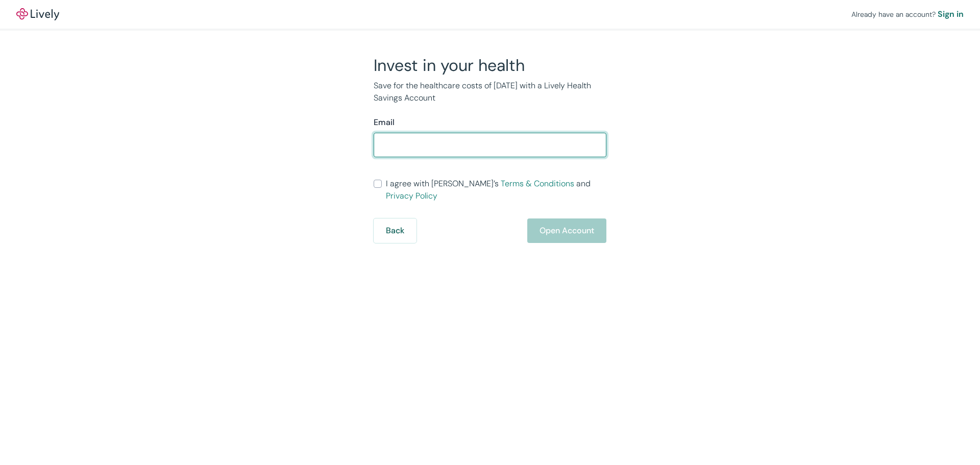  Describe the element at coordinates (411, 196) in the screenshot. I see `a: Privacy Policy` at that location.